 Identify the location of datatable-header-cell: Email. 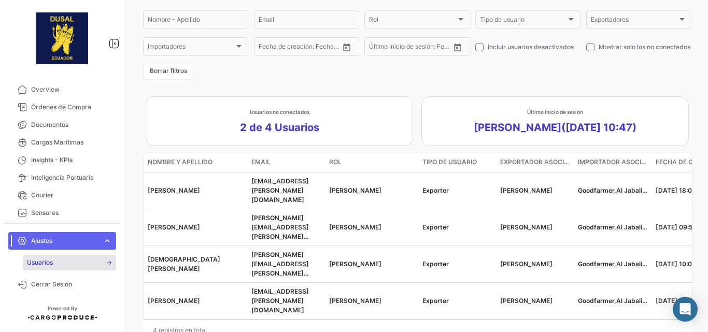
(286, 163).